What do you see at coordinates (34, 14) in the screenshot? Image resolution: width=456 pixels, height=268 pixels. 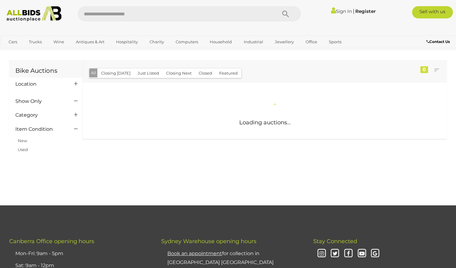 I see `img: Allbids.com.au` at bounding box center [34, 14].